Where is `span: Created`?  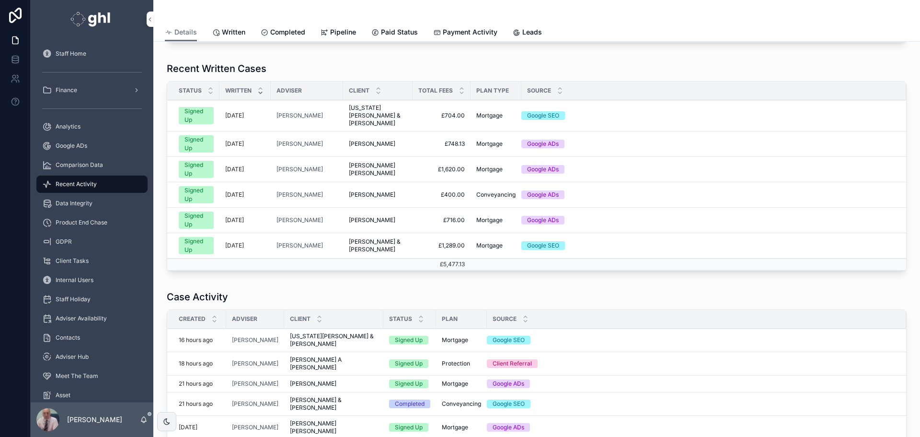
span: Created is located at coordinates (192, 319).